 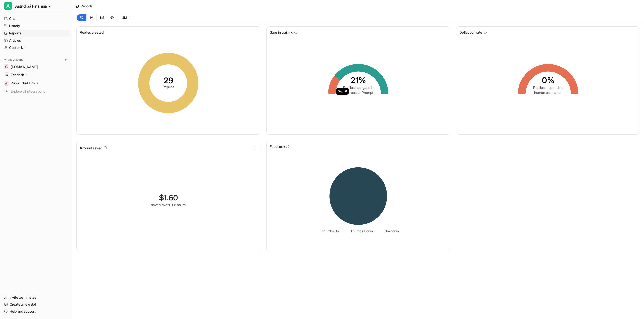 I want to click on tspan: Replies had gaps in, so click(x=358, y=87).